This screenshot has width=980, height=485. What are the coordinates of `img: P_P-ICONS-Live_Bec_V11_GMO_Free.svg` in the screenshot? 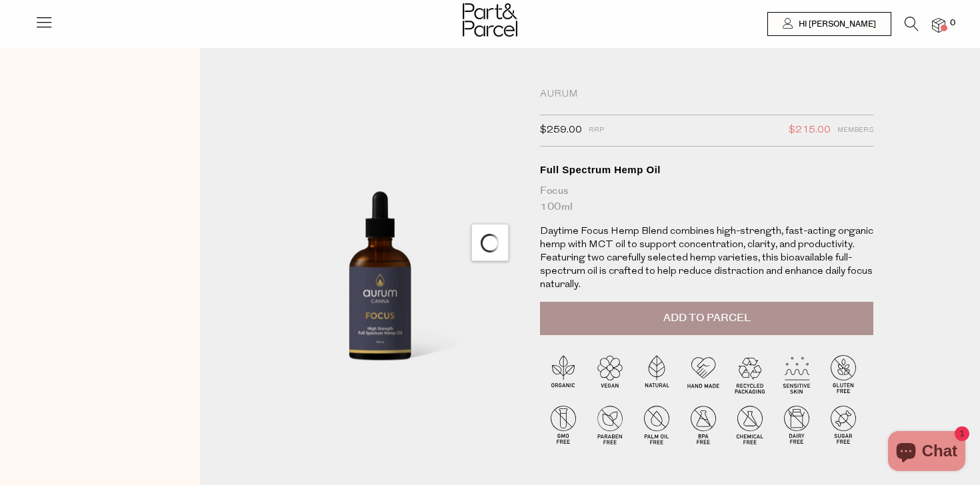 It's located at (564, 424).